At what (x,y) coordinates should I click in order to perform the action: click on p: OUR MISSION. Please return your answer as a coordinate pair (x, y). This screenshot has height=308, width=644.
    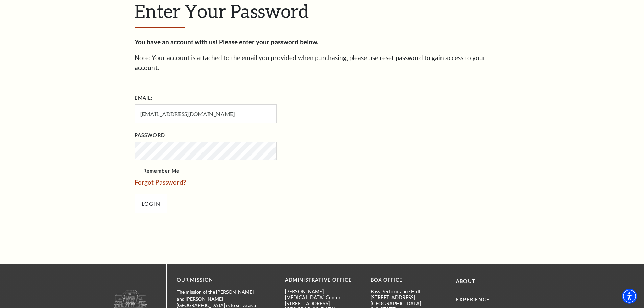
    Looking at the image, I should click on (219, 280).